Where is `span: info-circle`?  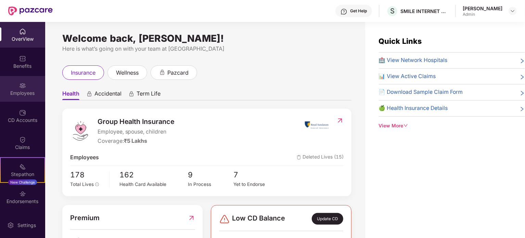 span: info-circle is located at coordinates (97, 185).